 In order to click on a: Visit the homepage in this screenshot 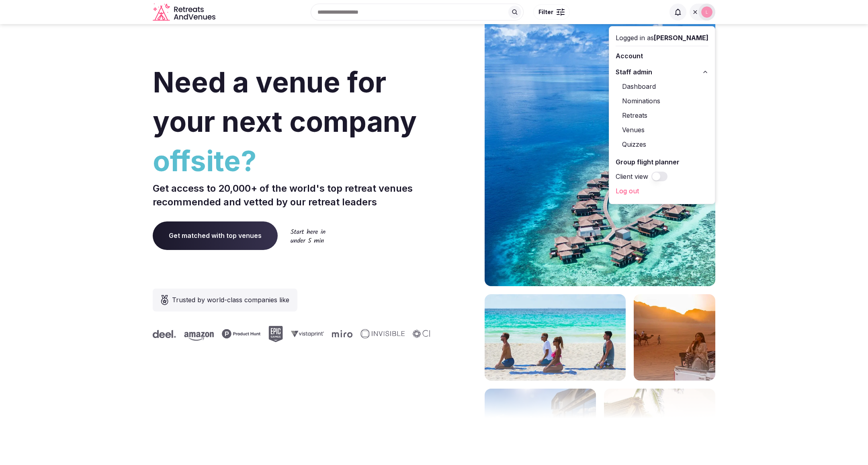, I will do `click(185, 12)`.